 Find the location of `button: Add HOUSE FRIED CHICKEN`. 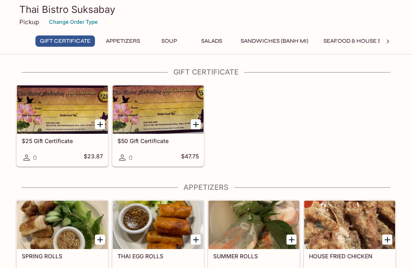

button: Add HOUSE FRIED CHICKEN is located at coordinates (387, 239).